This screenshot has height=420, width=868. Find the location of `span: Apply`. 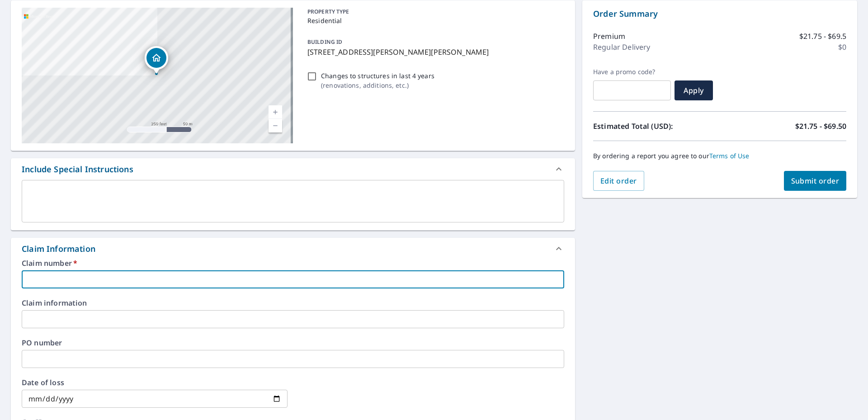

span: Apply is located at coordinates (693, 91).